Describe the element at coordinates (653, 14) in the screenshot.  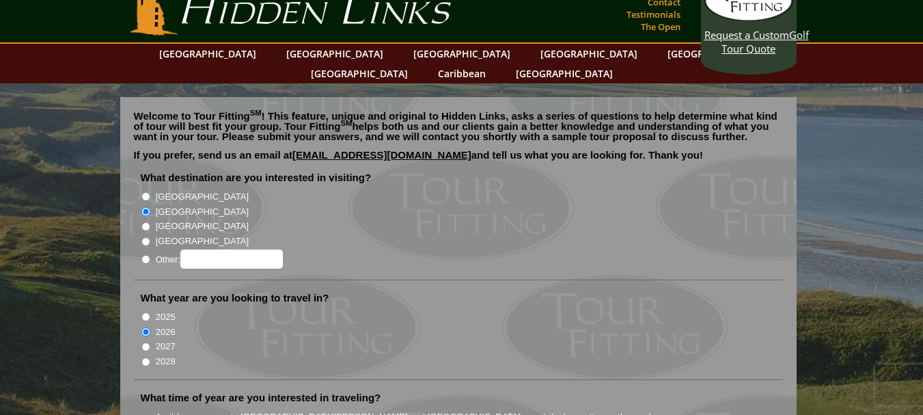
I see `a: Testimonials` at that location.